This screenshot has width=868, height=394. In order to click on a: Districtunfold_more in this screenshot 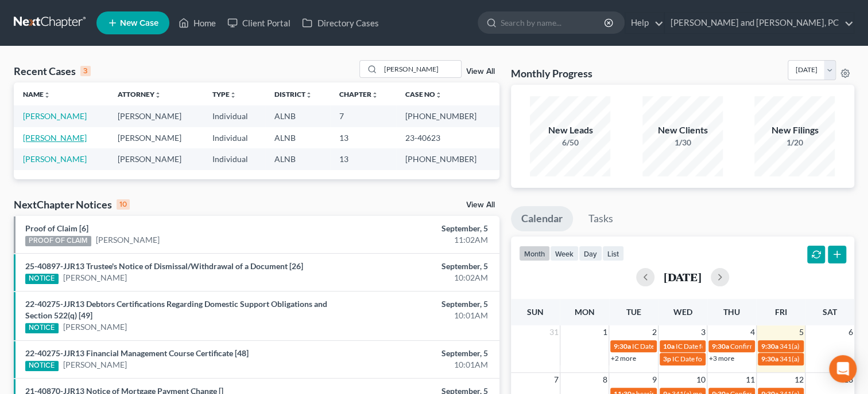, I will do `click(293, 94)`.